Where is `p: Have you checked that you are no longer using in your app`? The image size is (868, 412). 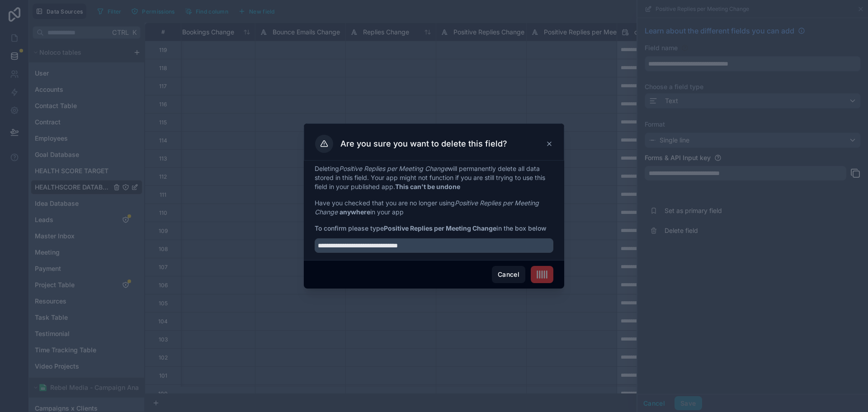 p: Have you checked that you are no longer using in your app is located at coordinates (434, 208).